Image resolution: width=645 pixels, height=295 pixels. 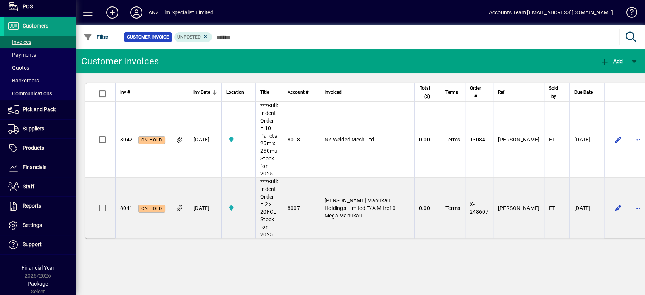 What do you see at coordinates (501, 92) in the screenshot?
I see `span: Ref` at bounding box center [501, 92].